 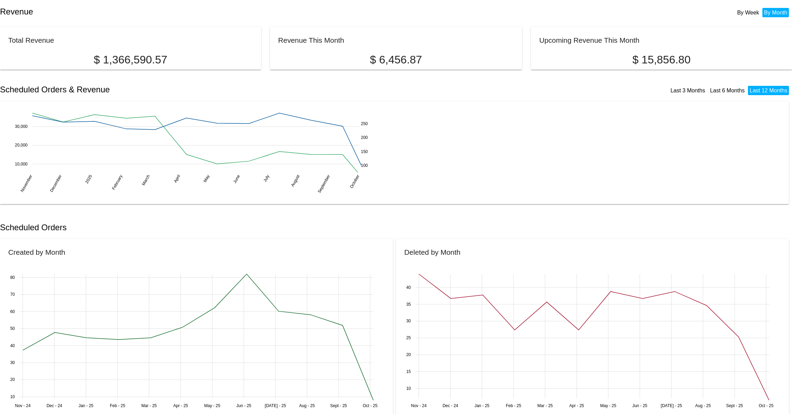 What do you see at coordinates (662, 60) in the screenshot?
I see `p: $ 15,856.80` at bounding box center [662, 60].